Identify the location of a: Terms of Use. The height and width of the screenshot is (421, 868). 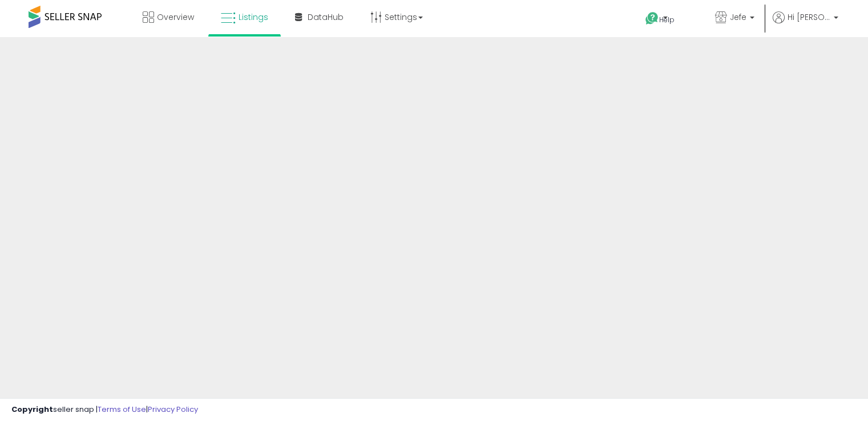
(122, 409).